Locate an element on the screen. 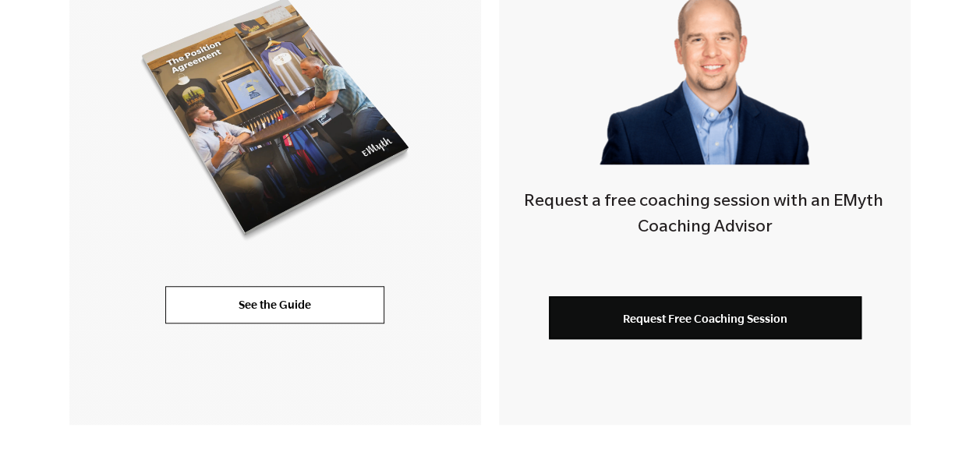 This screenshot has width=980, height=463. h4: Request a free coaching session with an EMyth Coaching Advisor is located at coordinates (704, 216).